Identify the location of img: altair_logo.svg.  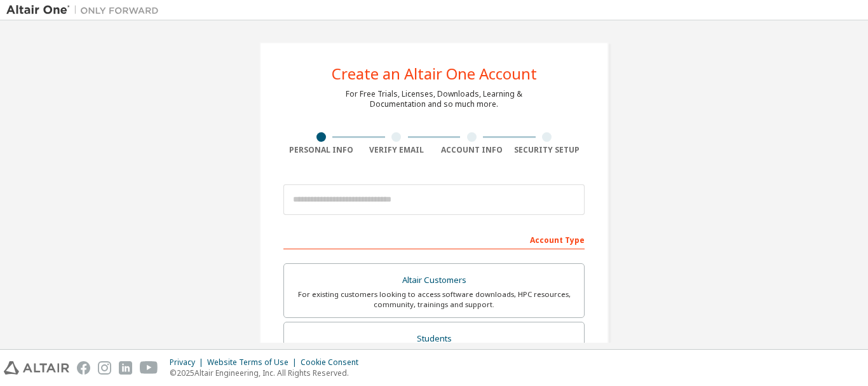
(36, 367).